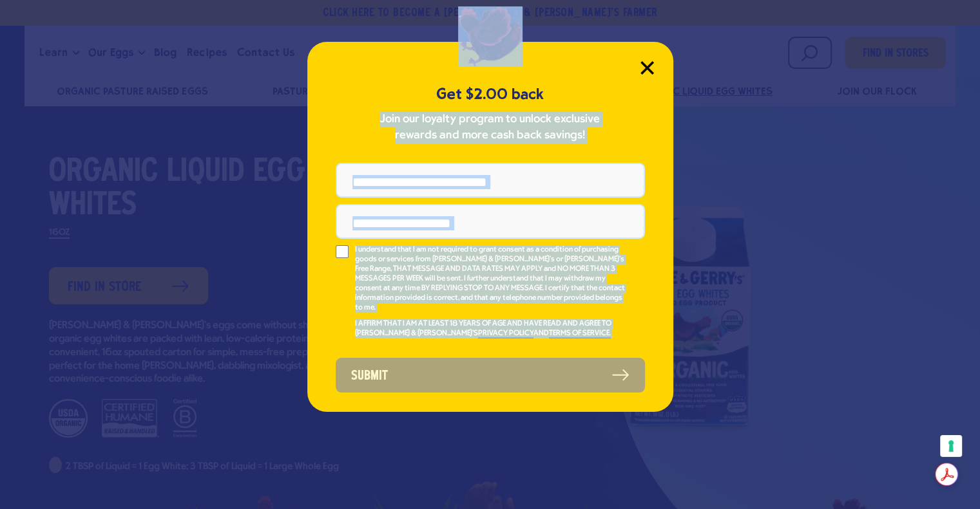 The width and height of the screenshot is (980, 509). Describe the element at coordinates (490, 94) in the screenshot. I see `h5: Get $2.00 back` at that location.